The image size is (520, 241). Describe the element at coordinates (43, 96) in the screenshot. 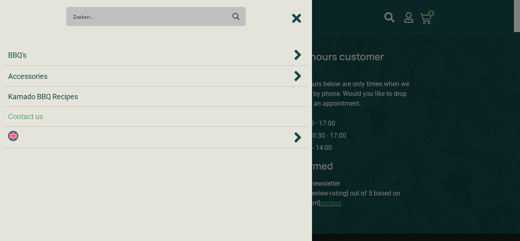

I see `span: Kamado BBQ Recipes` at that location.